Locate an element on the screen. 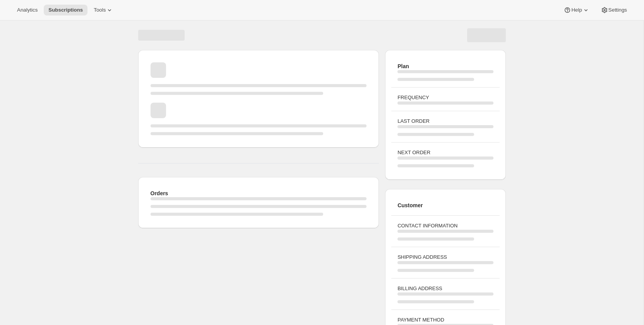 The width and height of the screenshot is (644, 325). span: Settings is located at coordinates (617, 10).